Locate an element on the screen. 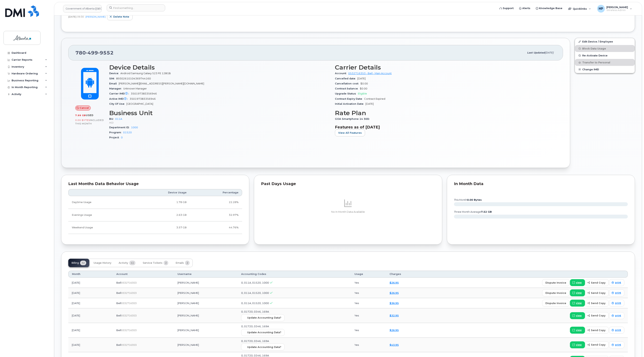  a: Knowledge Base is located at coordinates (549, 8).